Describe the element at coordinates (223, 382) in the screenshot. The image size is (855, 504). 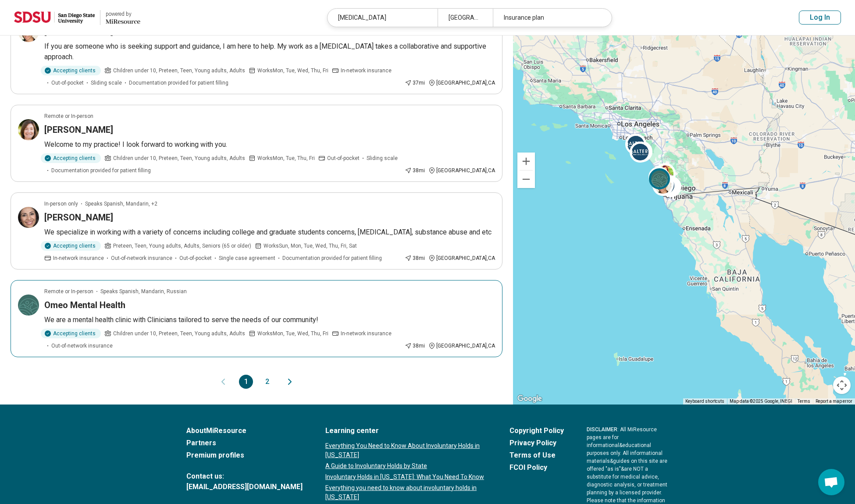
I see `button: Previous page` at that location.